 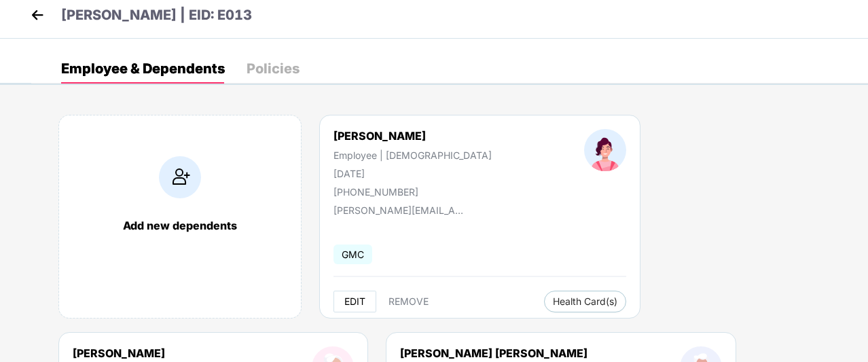 I want to click on span: GMC, so click(x=352, y=254).